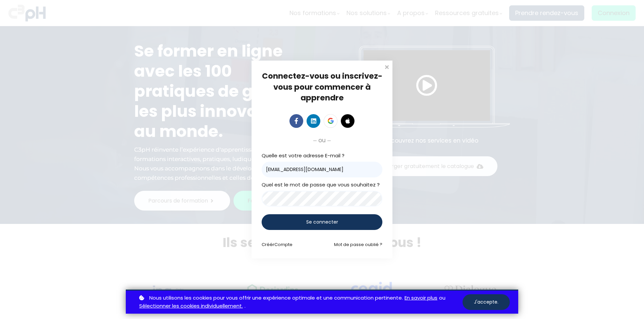  What do you see at coordinates (486, 302) in the screenshot?
I see `button: J'accepte.` at bounding box center [486, 302].